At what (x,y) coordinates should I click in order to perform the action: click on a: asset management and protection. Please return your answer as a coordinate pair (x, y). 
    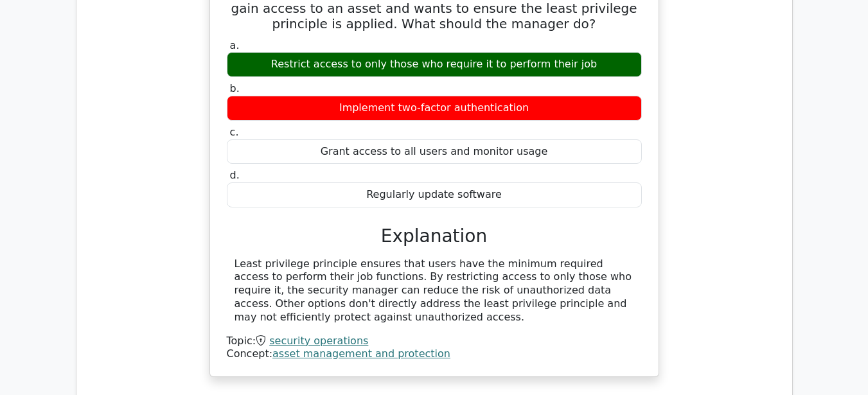
    Looking at the image, I should click on (361, 353).